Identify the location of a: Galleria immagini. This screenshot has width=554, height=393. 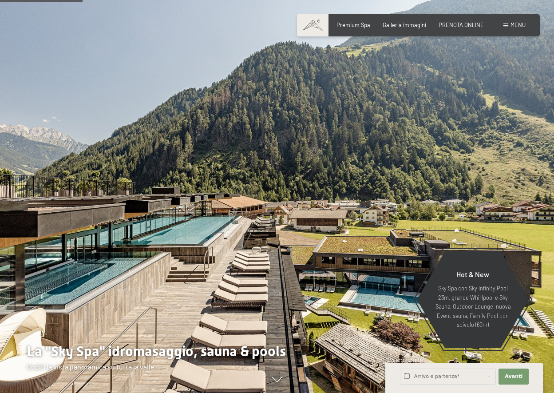
(404, 25).